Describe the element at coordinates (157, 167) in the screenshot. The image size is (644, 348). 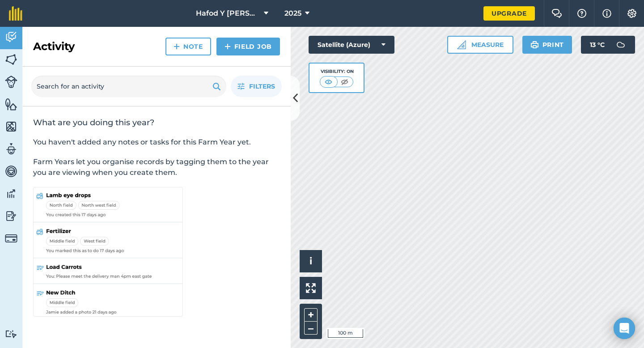
I see `p: Farm Years let you organise records by tagging them to the year you are viewing when you create t...` at that location.